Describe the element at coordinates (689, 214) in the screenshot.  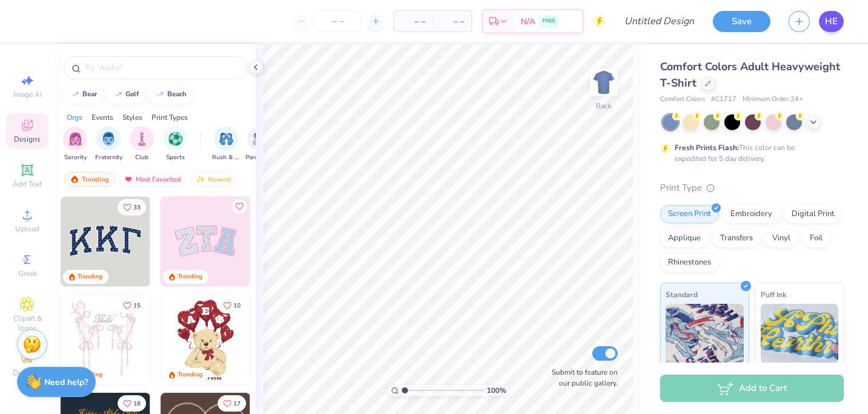
I see `div: Screen Print` at that location.